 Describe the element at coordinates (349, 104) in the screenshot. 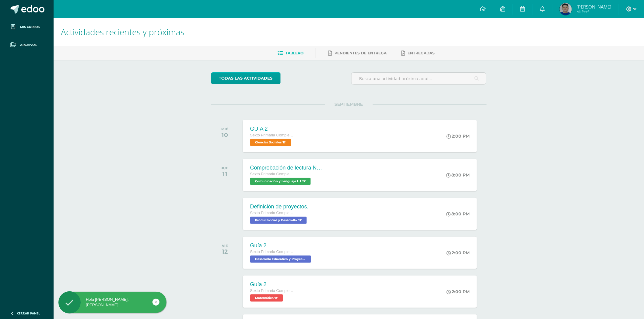

I see `span: SEPTIEMBRE` at that location.